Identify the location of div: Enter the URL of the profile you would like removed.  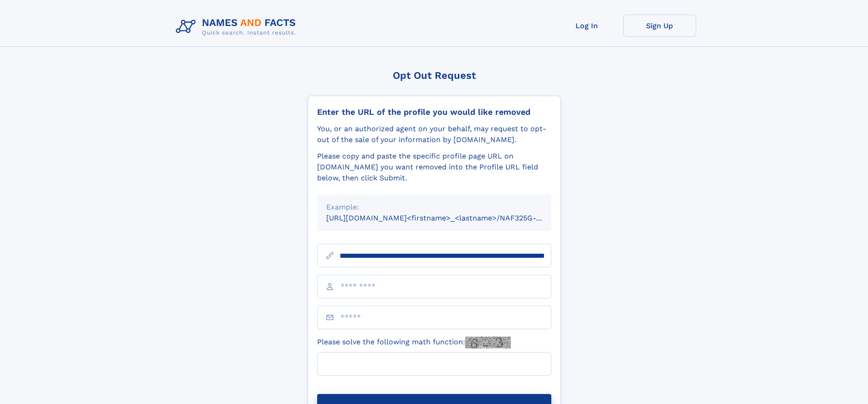
(434, 112).